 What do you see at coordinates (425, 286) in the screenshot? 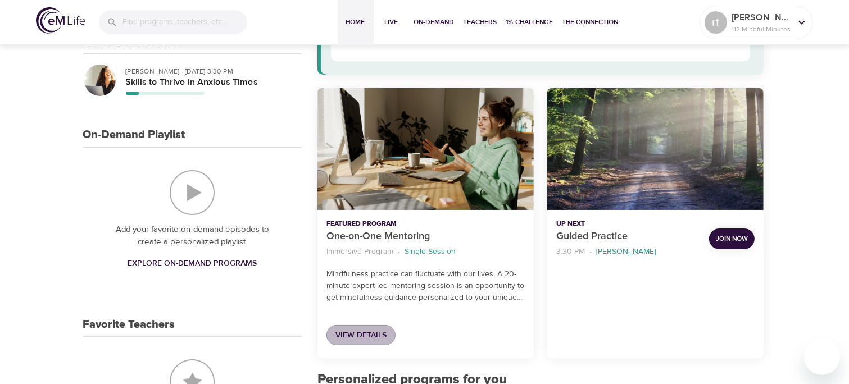
I see `p: Mindfulness practice can fluctuate with our lives. A 20-minute expert-led mentoring session is an...` at bounding box center [425, 286].